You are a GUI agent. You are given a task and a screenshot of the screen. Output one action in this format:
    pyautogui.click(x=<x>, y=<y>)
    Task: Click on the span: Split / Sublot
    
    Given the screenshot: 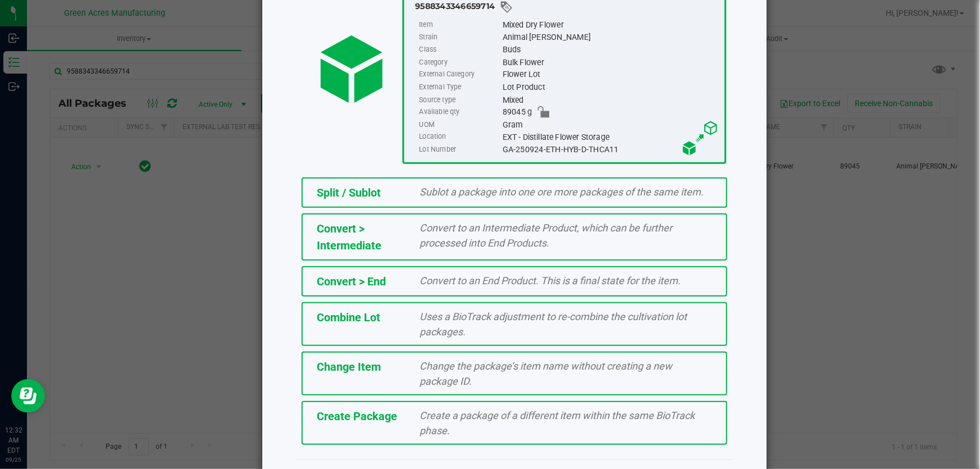 What is the action you would take?
    pyautogui.click(x=349, y=192)
    